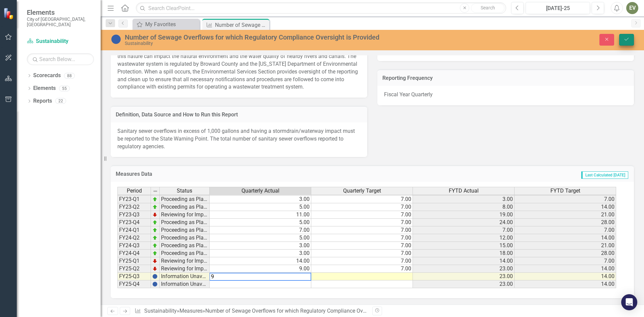  I want to click on td: 19.00, so click(463, 214).